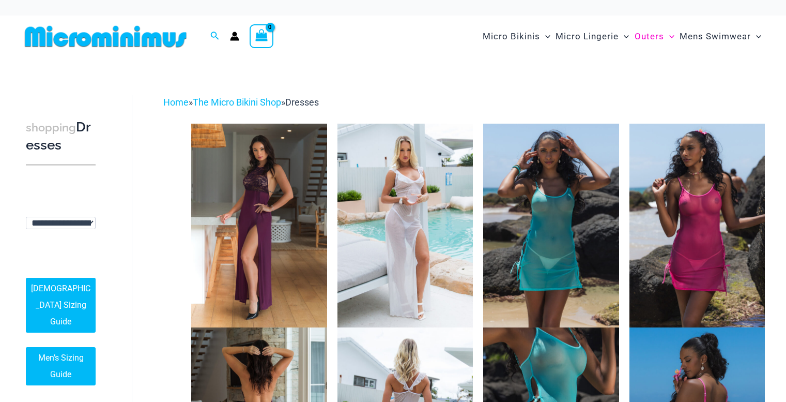  Describe the element at coordinates (259, 225) in the screenshot. I see `img: Impulse Berry 596 Dress 02` at that location.